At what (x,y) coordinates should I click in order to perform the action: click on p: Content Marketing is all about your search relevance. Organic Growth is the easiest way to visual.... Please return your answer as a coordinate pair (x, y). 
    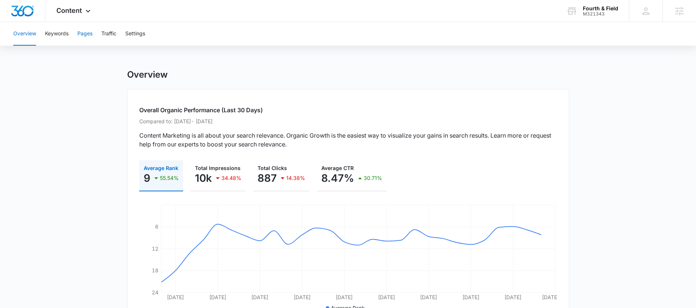
    Looking at the image, I should click on (348, 140).